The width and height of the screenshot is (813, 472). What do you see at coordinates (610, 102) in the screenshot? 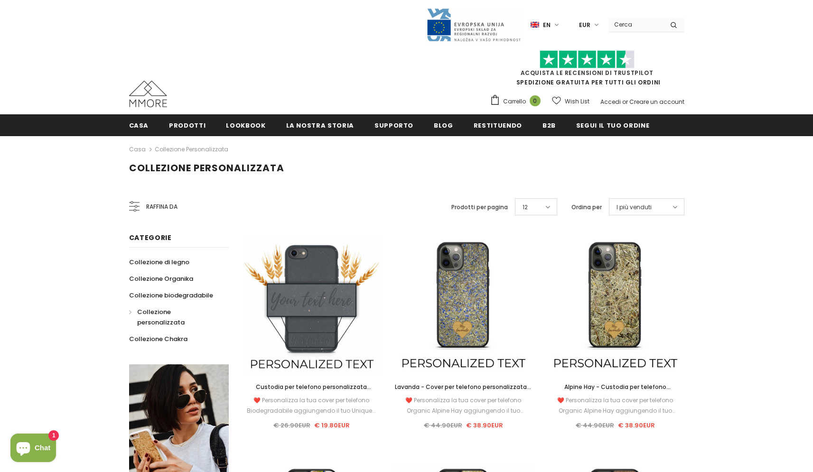
I see `a: Accedi` at bounding box center [610, 102].